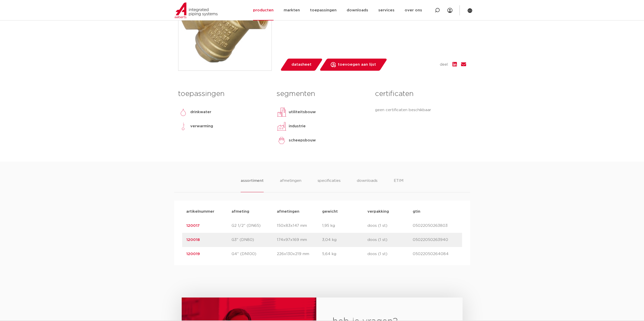 The image size is (644, 321). I want to click on p: 150x83x147 mm, so click(299, 226).